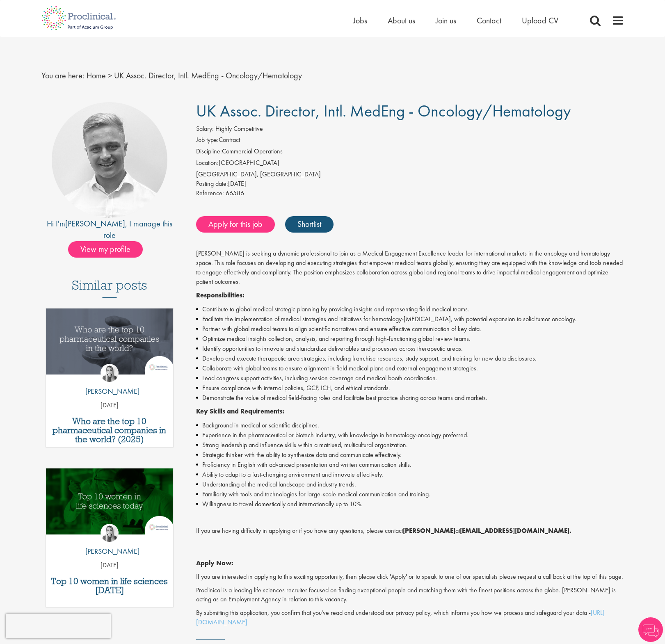  I want to click on img: Top 10 pharmaceutical companies in the world 2025, so click(110, 341).